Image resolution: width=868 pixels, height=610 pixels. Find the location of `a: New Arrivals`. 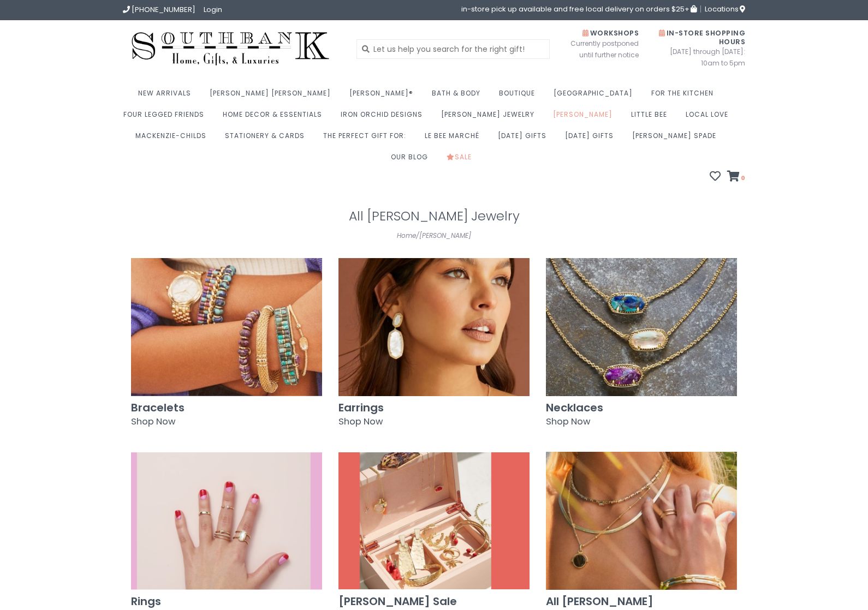

a: New Arrivals is located at coordinates (167, 96).